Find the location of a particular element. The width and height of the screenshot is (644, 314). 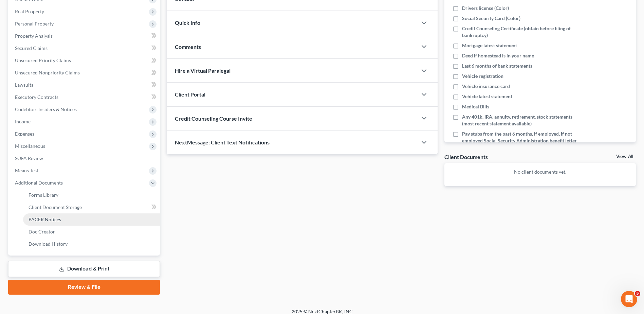

span: Means Test is located at coordinates (27, 170).